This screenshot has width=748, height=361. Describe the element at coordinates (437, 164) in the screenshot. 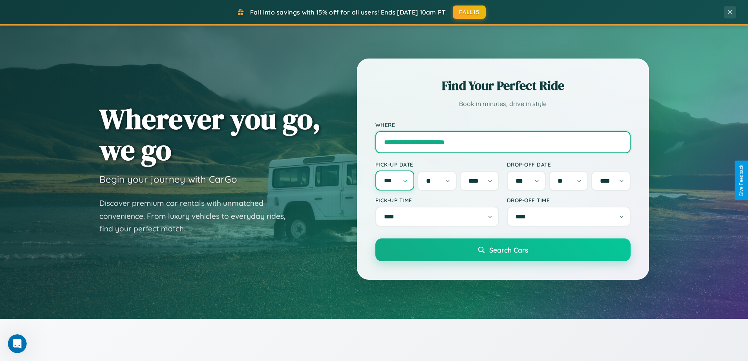

I see `label: Pick-up Date` at that location.